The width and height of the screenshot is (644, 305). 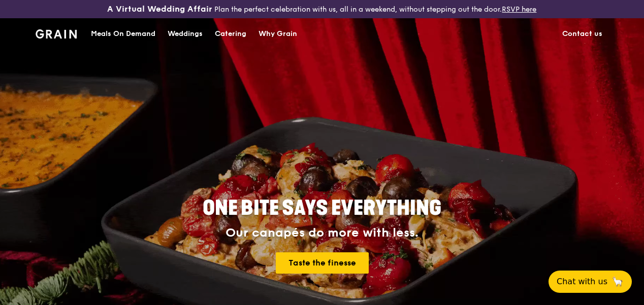 I want to click on a: Weddings, so click(x=185, y=34).